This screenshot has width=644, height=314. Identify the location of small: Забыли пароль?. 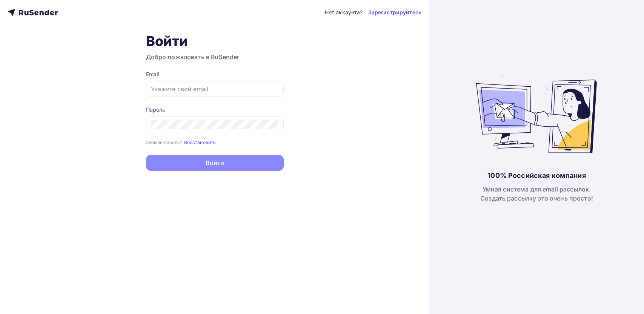
(164, 142).